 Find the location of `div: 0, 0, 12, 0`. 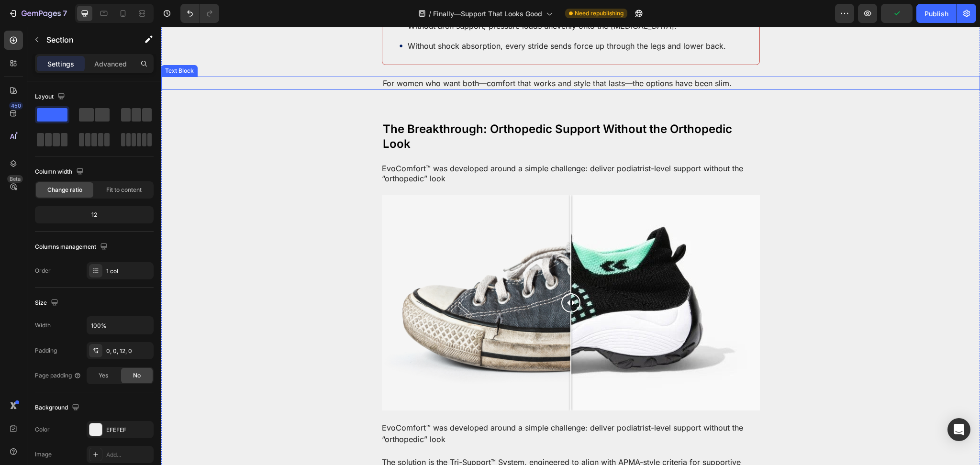

div: 0, 0, 12, 0 is located at coordinates (129, 351).